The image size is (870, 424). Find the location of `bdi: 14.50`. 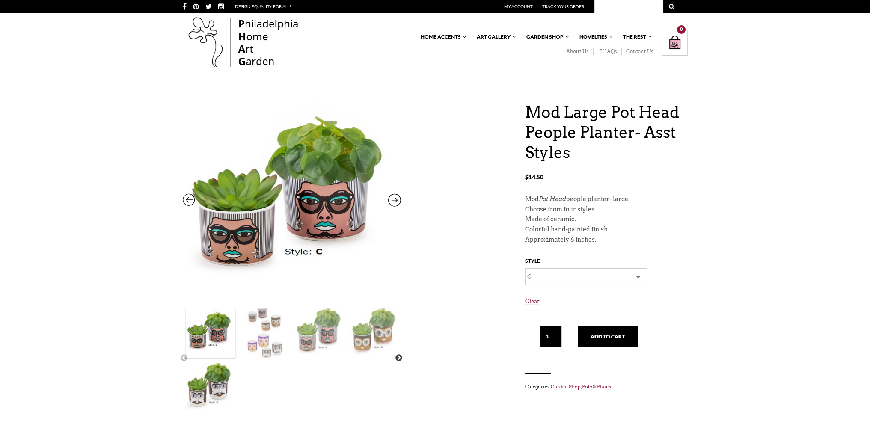

bdi: 14.50 is located at coordinates (534, 177).